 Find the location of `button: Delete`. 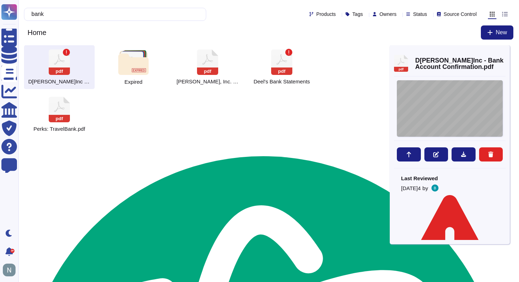

button: Delete is located at coordinates (492, 154).